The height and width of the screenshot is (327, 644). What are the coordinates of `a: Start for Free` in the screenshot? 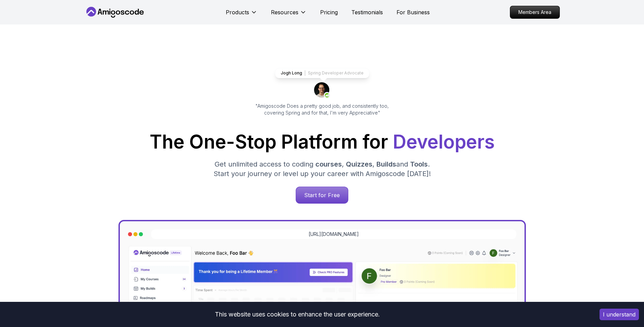 It's located at (322, 195).